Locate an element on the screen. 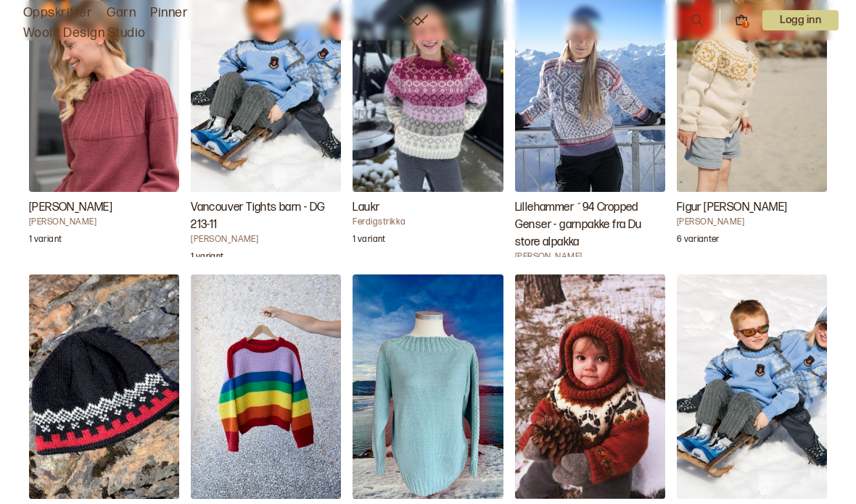 This screenshot has height=504, width=856. a: Woolit is located at coordinates (414, 20).